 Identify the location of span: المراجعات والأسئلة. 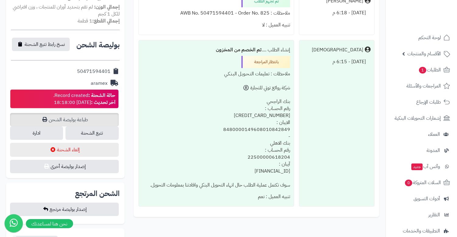
(423, 86).